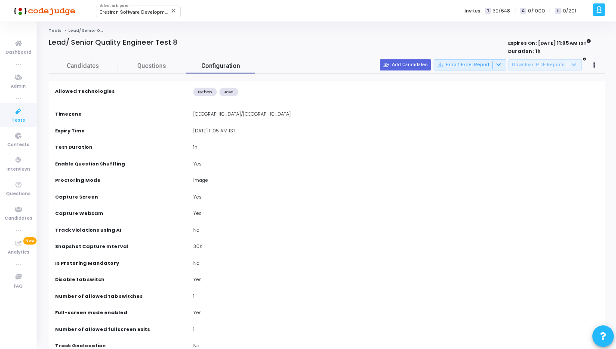 The width and height of the screenshot is (616, 349). Describe the element at coordinates (569, 11) in the screenshot. I see `span: 0/201` at that location.